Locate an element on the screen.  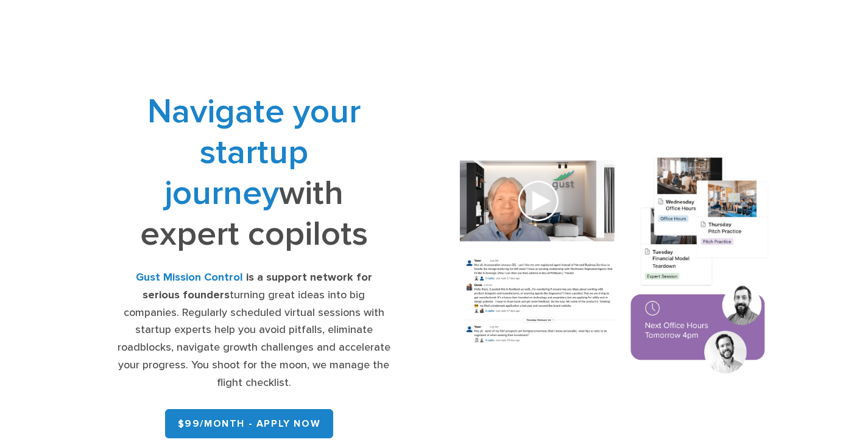
h1: with expert copilots is located at coordinates (253, 173).